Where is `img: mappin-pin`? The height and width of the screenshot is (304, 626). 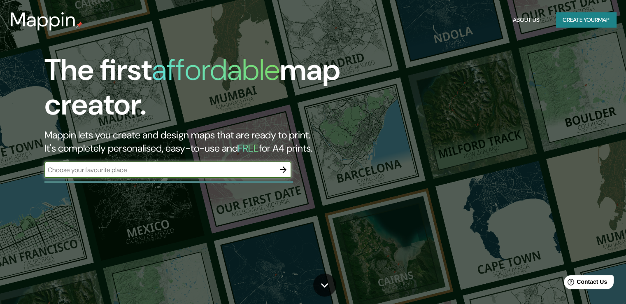 img: mappin-pin is located at coordinates (79, 25).